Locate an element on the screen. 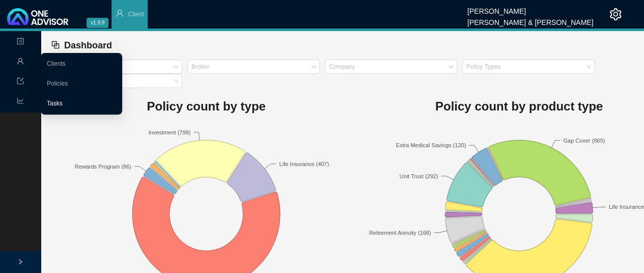 The width and height of the screenshot is (644, 273). span: block is located at coordinates (55, 45).